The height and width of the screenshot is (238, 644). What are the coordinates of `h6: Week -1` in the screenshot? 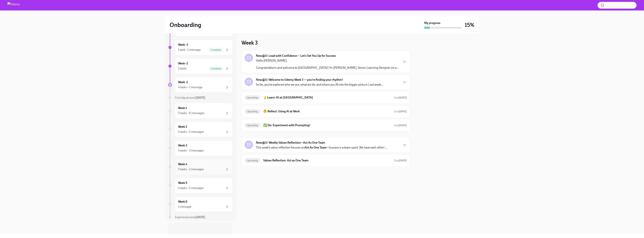 It's located at (183, 82).